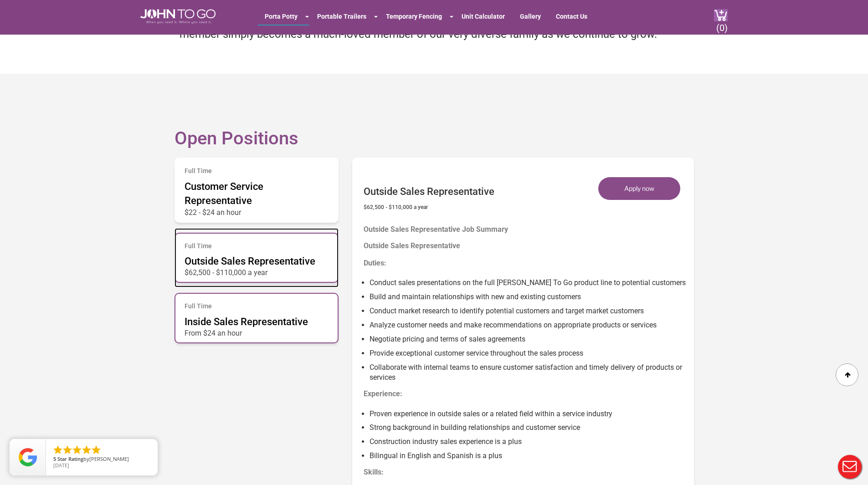 The height and width of the screenshot is (485, 868). What do you see at coordinates (528, 426) in the screenshot?
I see `li: Strong background in building relationships and customer service` at bounding box center [528, 426].